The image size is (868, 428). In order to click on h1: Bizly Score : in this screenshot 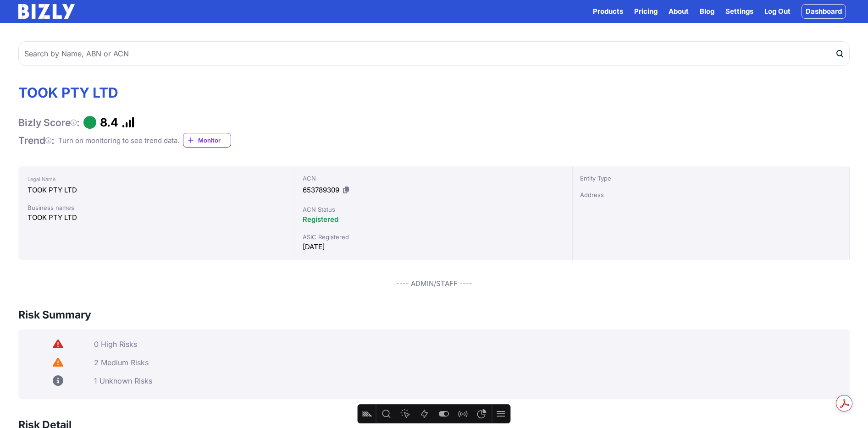, I will do `click(49, 122)`.